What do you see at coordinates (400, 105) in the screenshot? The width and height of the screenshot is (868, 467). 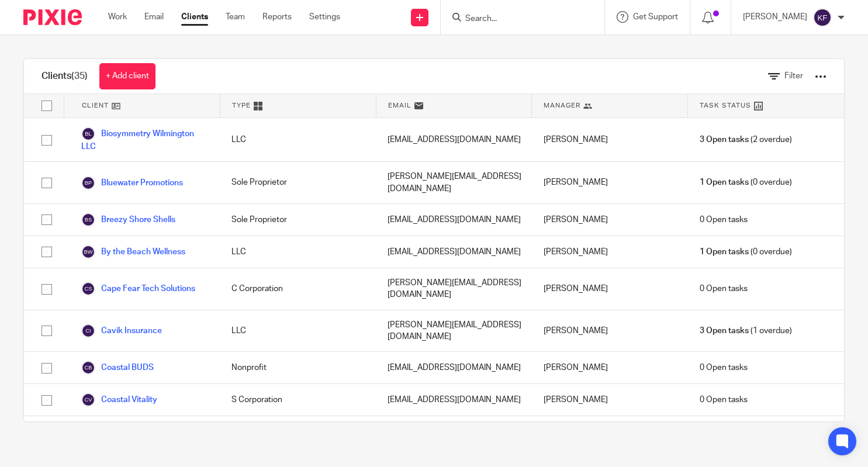 I see `span: Email` at bounding box center [400, 105].